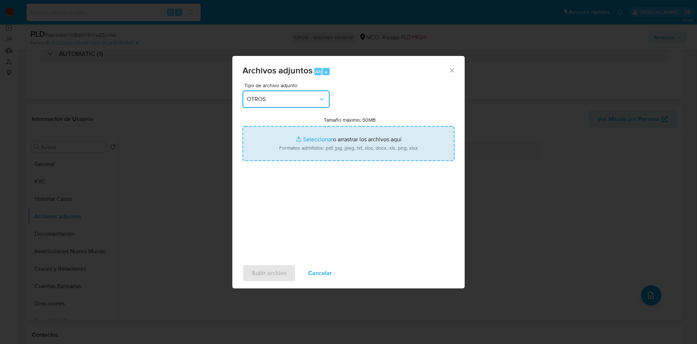  I want to click on button: OTROS, so click(286, 99).